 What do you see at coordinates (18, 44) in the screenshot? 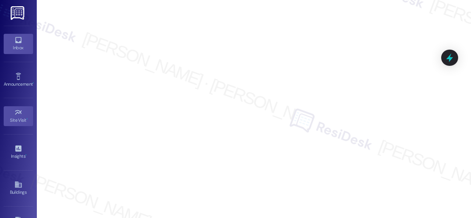
I see `a: Inbox` at bounding box center [18, 44].